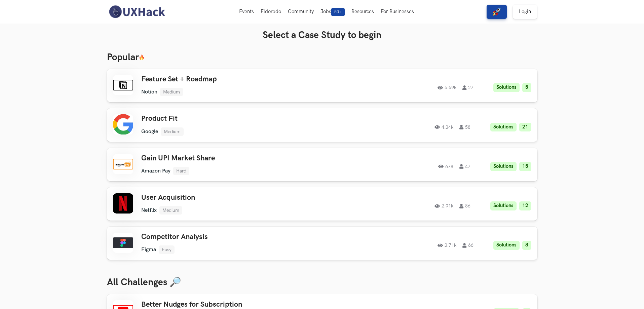 This screenshot has height=309, width=644. I want to click on h3: Gain UPI Market Share, so click(237, 159).